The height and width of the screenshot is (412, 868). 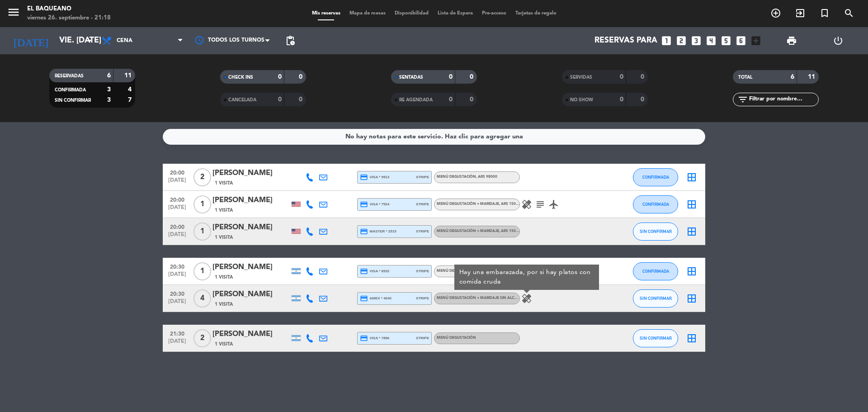 I want to click on div: No hay notas para este servicio. Haz clic para agregar una, so click(x=434, y=137).